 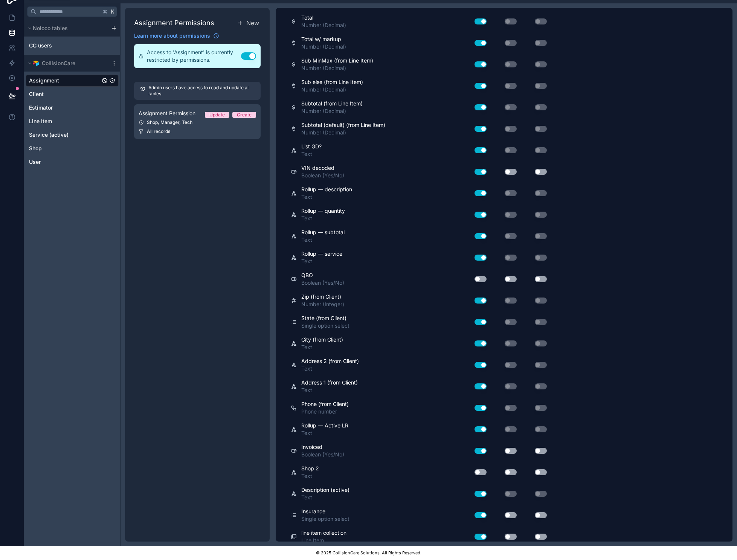 What do you see at coordinates (322, 340) in the screenshot?
I see `span: City (from Client)` at bounding box center [322, 340].